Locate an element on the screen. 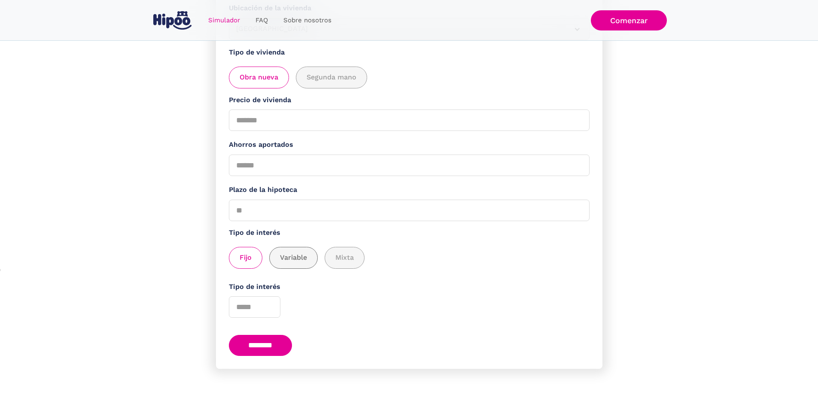 The width and height of the screenshot is (818, 401). label: Plazo de la hipoteca is located at coordinates (409, 190).